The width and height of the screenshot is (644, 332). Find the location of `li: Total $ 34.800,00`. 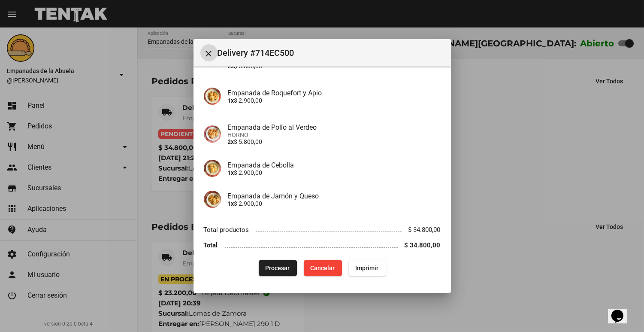

li: Total $ 34.800,00 is located at coordinates (322, 245).